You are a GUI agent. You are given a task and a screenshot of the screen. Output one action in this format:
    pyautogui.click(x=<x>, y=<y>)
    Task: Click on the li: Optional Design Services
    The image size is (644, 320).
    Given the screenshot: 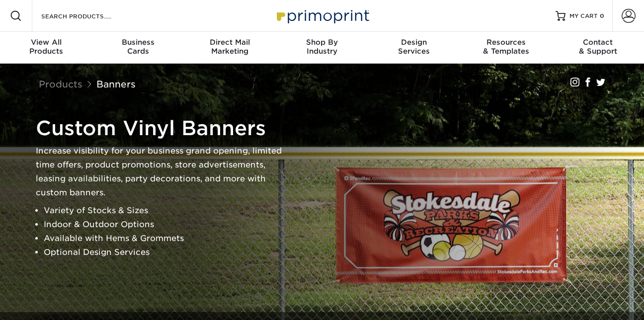 What is the action you would take?
    pyautogui.click(x=164, y=253)
    